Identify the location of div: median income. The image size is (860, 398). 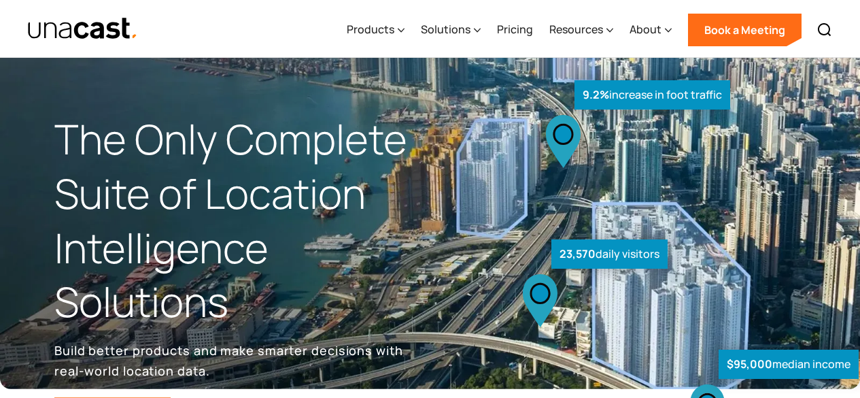
(788, 364).